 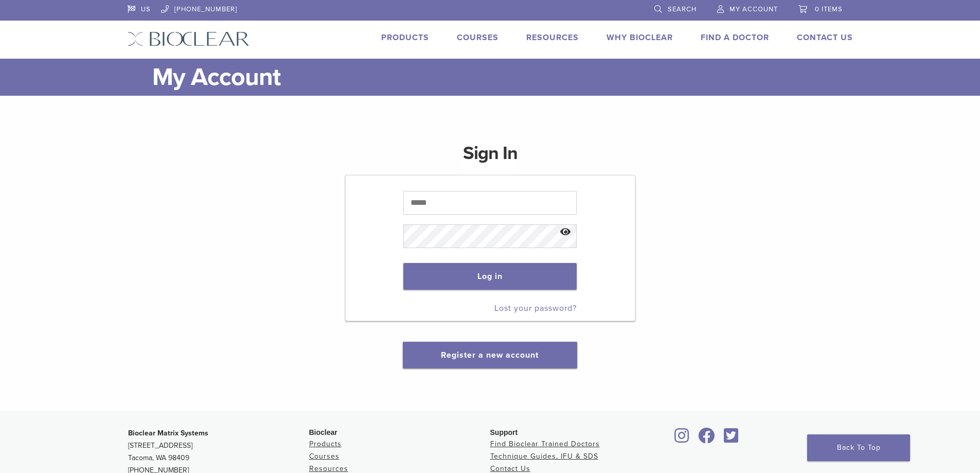 I want to click on button: Show password, so click(x=566, y=232).